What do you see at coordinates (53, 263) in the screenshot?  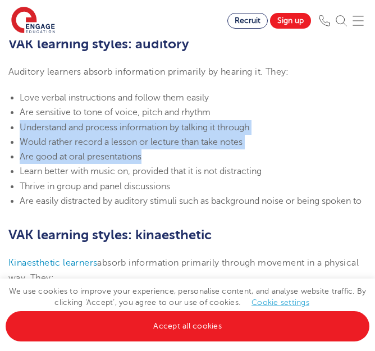 I see `span: Kinaesthetic learners` at bounding box center [53, 263].